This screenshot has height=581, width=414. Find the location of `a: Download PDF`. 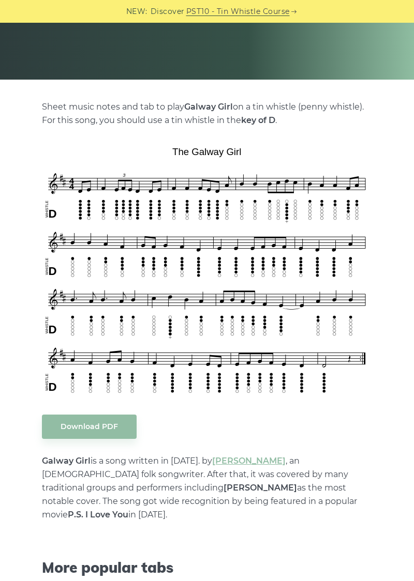

a: Download PDF is located at coordinates (89, 426).